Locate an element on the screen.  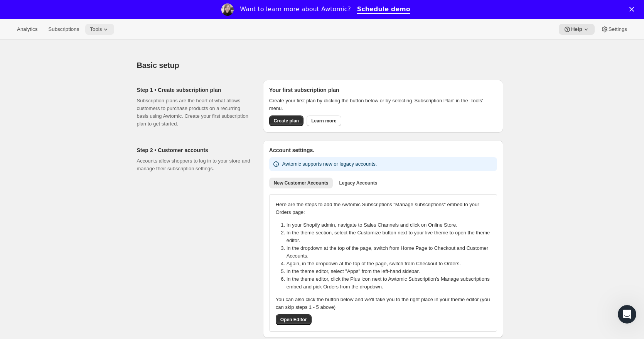
button: New Customer Accounts is located at coordinates (301, 183).